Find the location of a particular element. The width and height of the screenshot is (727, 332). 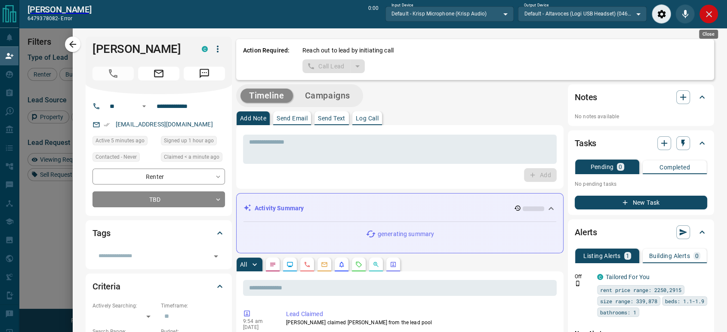

svg: Push Notification Only is located at coordinates (578, 284).